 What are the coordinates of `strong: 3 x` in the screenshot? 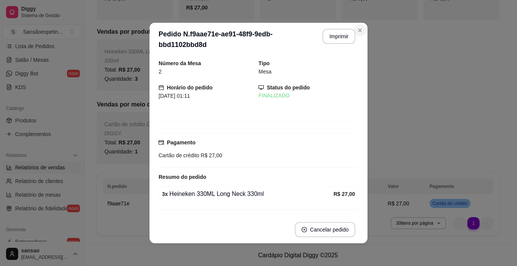 It's located at (165, 194).